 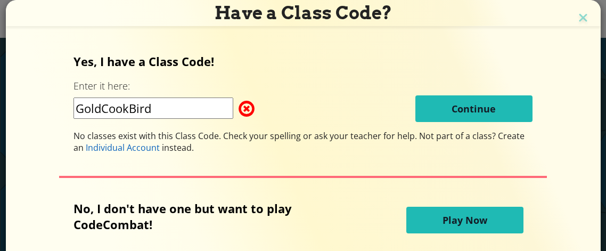 I want to click on span: Have a Class Code?, so click(x=303, y=13).